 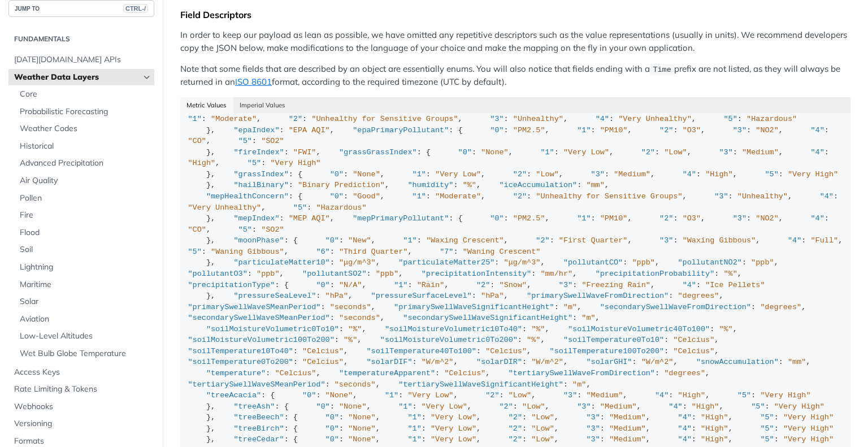 I want to click on span: "epaIndex", so click(x=256, y=130).